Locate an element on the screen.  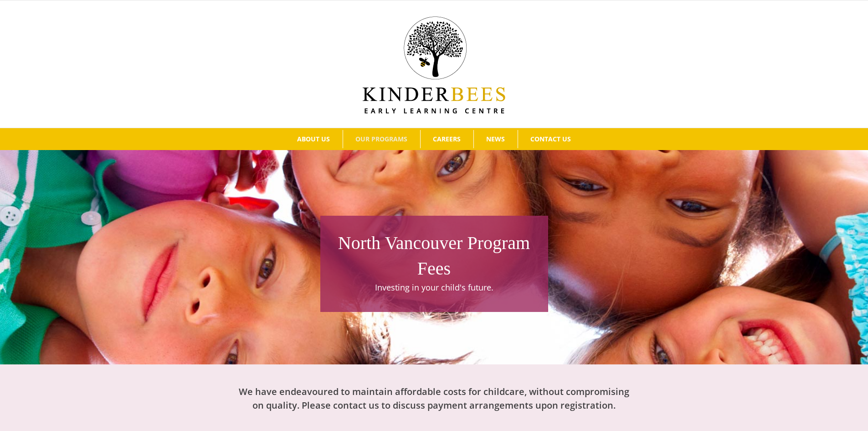
span: ABOUT US is located at coordinates (313, 139).